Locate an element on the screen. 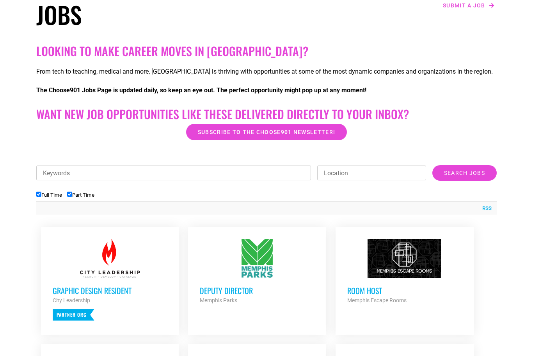  a: RSS is located at coordinates (485, 209).